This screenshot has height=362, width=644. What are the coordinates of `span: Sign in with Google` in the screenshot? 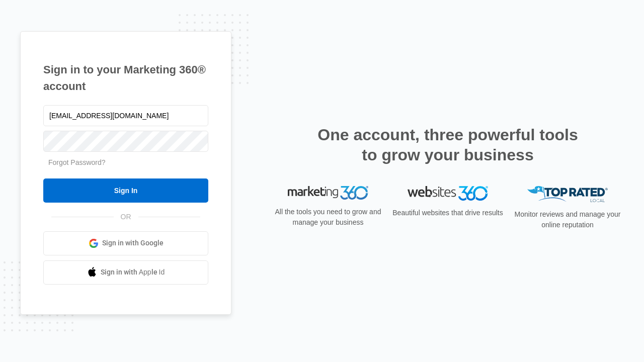 It's located at (133, 243).